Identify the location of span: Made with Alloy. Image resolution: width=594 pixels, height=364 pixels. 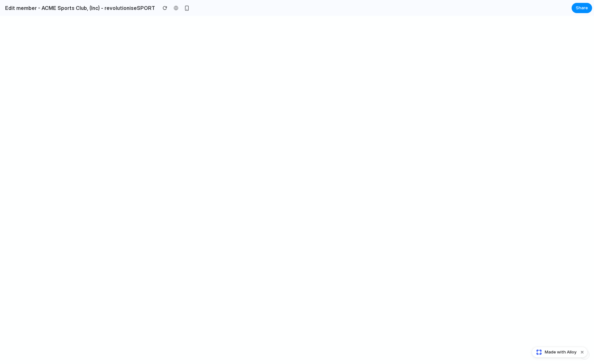
(560, 352).